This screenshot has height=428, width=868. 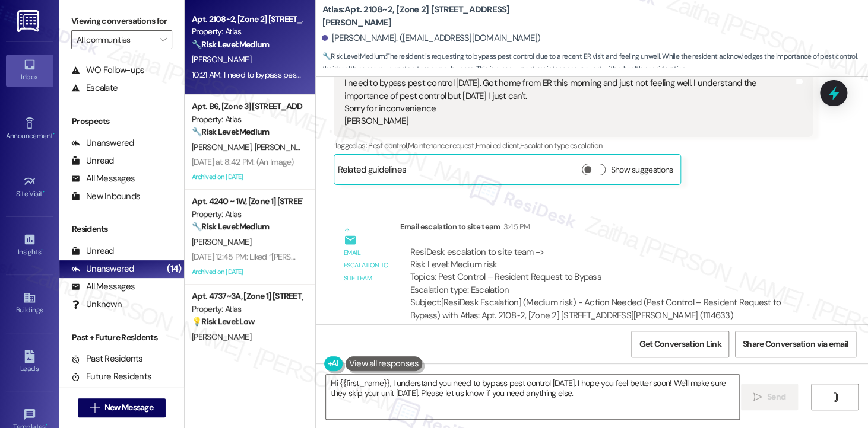 I want to click on img: ResiDesk Logo, so click(x=29, y=21).